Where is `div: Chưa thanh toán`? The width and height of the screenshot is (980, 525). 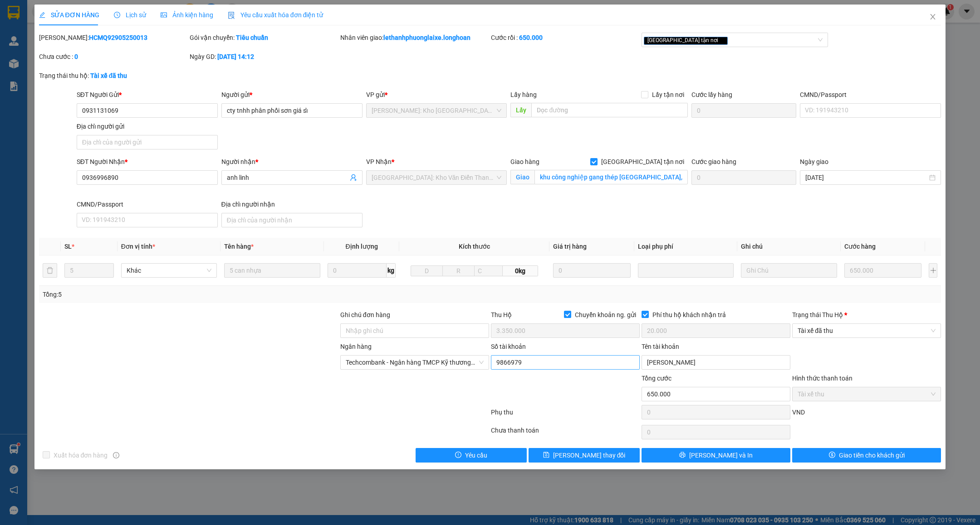
div: Chưa thanh toán is located at coordinates (565, 434).